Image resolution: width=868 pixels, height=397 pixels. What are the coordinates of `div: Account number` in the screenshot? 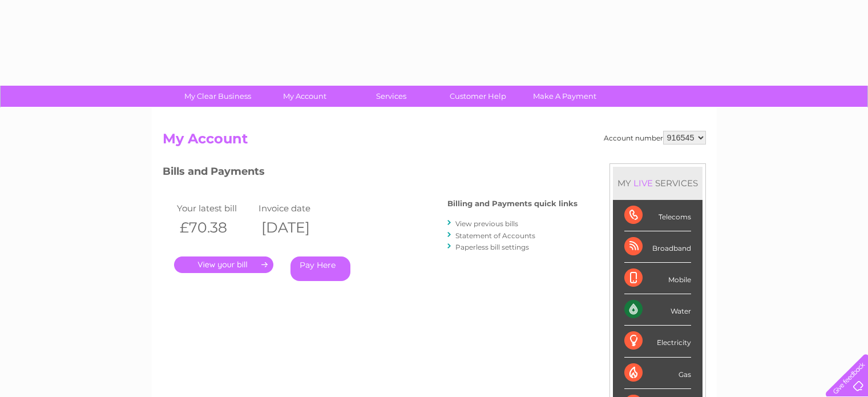 It's located at (654, 138).